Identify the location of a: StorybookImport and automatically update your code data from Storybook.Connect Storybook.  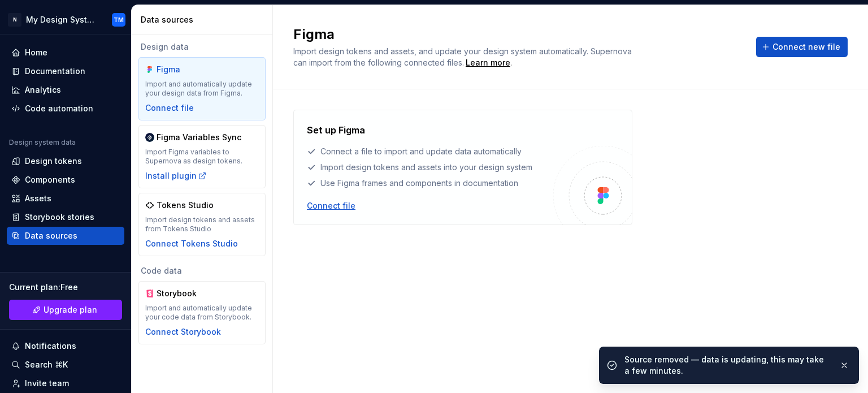
(201, 313).